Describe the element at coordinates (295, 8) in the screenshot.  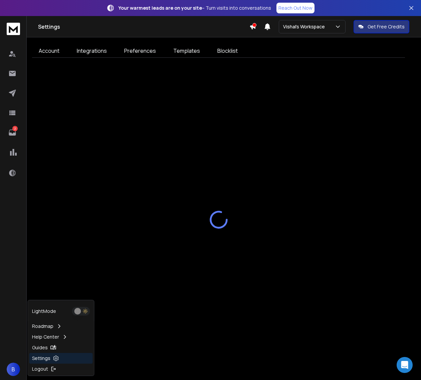
I see `a: Reach Out Now` at that location.